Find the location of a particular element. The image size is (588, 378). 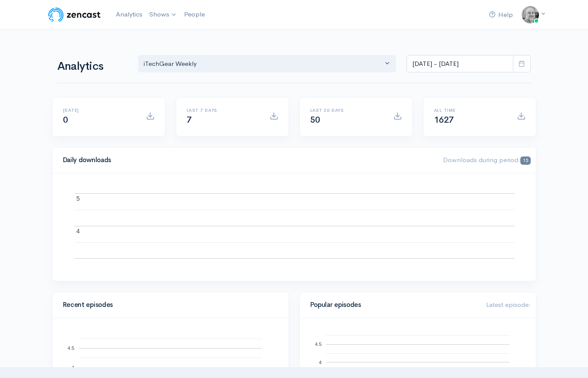

h4: Popular episodes is located at coordinates (393, 305).